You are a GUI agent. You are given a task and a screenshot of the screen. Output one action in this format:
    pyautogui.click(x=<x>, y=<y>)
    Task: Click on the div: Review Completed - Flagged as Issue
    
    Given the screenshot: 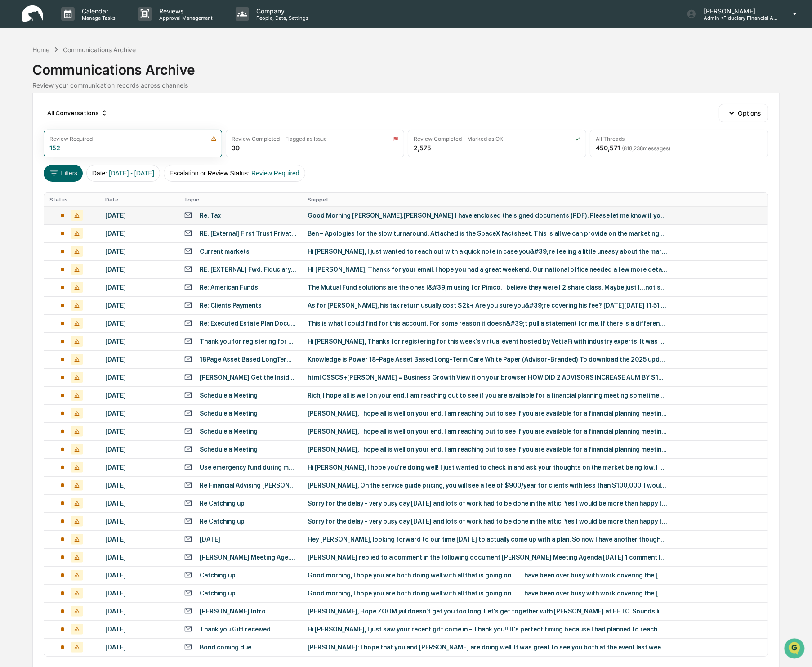 What is the action you would take?
    pyautogui.click(x=279, y=139)
    